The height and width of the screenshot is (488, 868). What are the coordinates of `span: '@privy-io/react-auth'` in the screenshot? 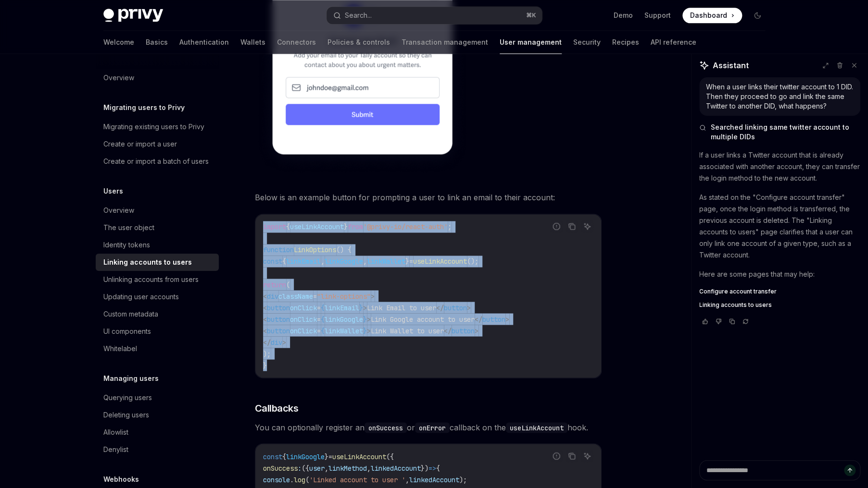 It's located at (406, 227).